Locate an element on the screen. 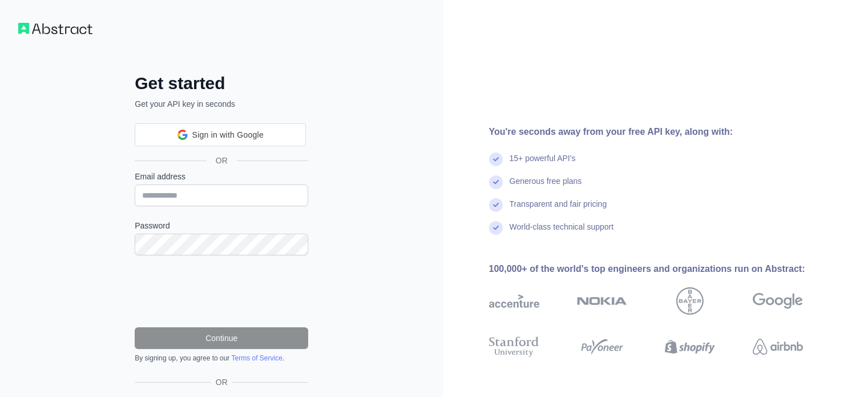 The image size is (868, 397). h2: Get started is located at coordinates (222, 84).